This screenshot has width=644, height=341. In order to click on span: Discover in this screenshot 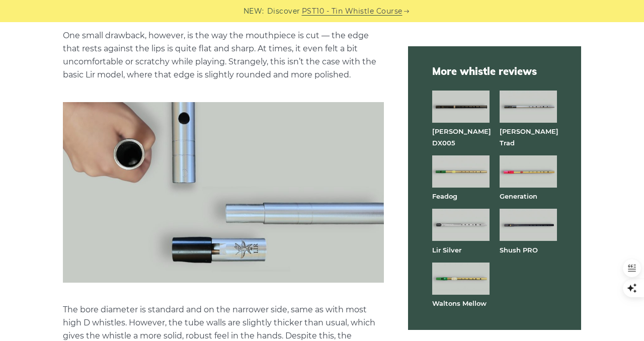, I will do `click(284, 11)`.